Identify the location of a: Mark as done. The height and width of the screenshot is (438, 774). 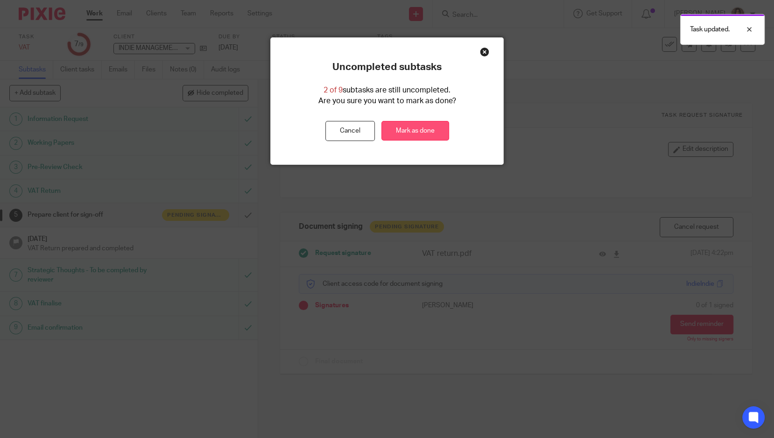
(415, 131).